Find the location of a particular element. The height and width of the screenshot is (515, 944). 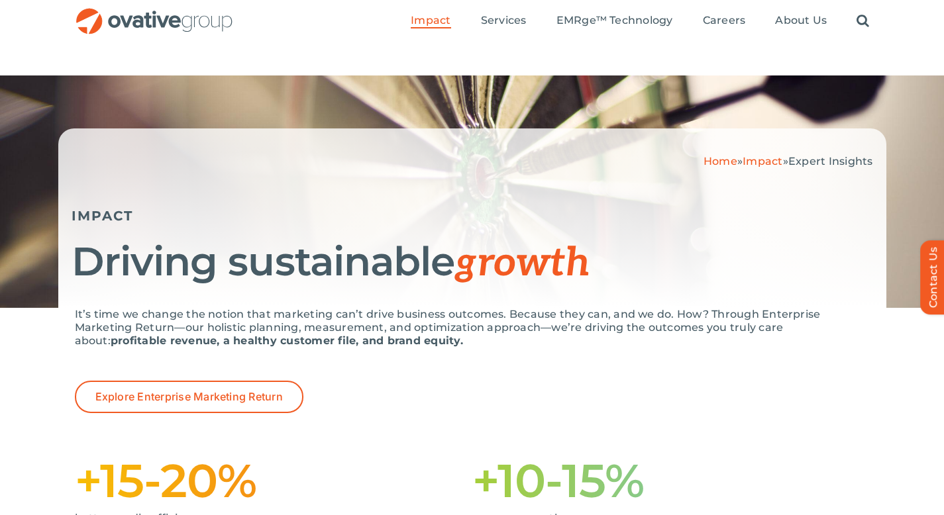

span: EMRge™ Technology is located at coordinates (615, 21).